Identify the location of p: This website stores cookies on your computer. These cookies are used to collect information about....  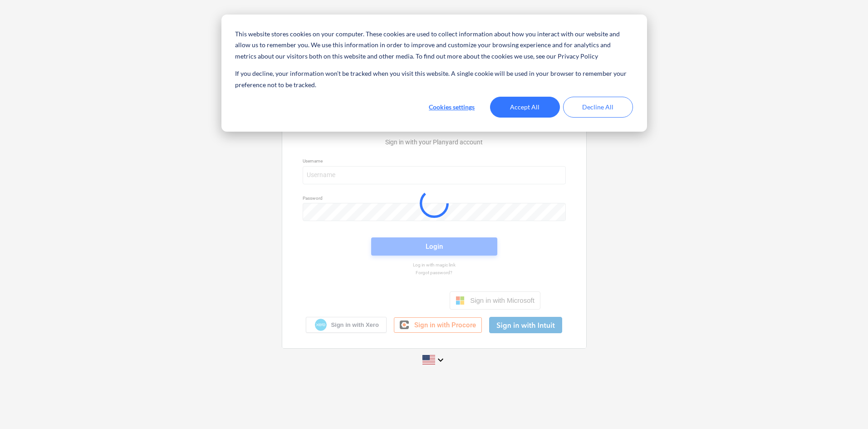
(434, 46).